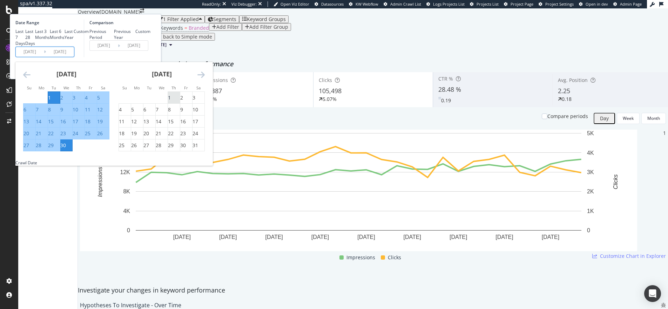  Describe the element at coordinates (49, 22) in the screenshot. I see `div: Date Range` at that location.